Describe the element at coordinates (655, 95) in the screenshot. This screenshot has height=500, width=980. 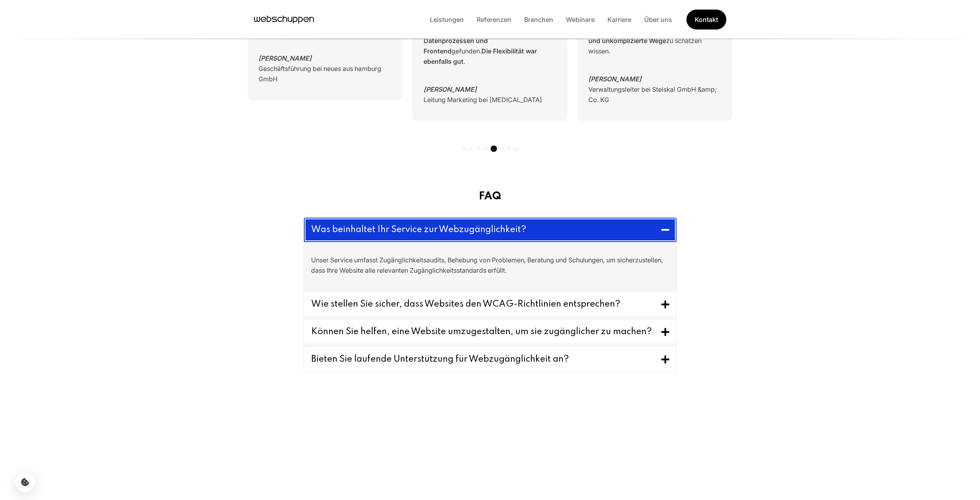
I see `p: Verwaltungsleiter bei Steiskal GmbH &amp; Co. KG` at that location.